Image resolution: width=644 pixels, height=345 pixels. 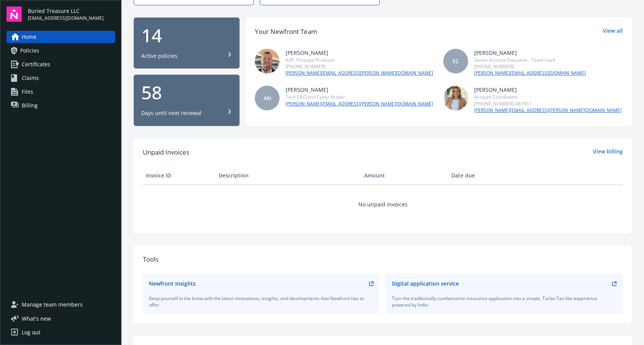 What do you see at coordinates (186, 100) in the screenshot?
I see `button: 58Days until next renewal` at bounding box center [186, 100].